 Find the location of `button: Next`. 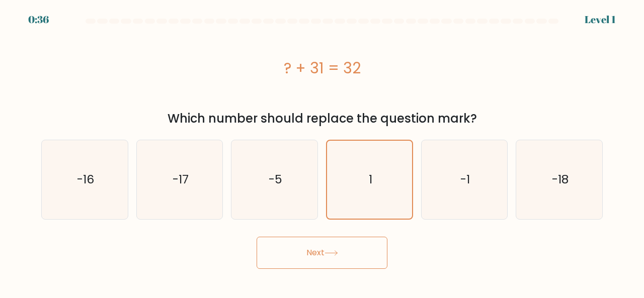

button: Next is located at coordinates (322, 253).